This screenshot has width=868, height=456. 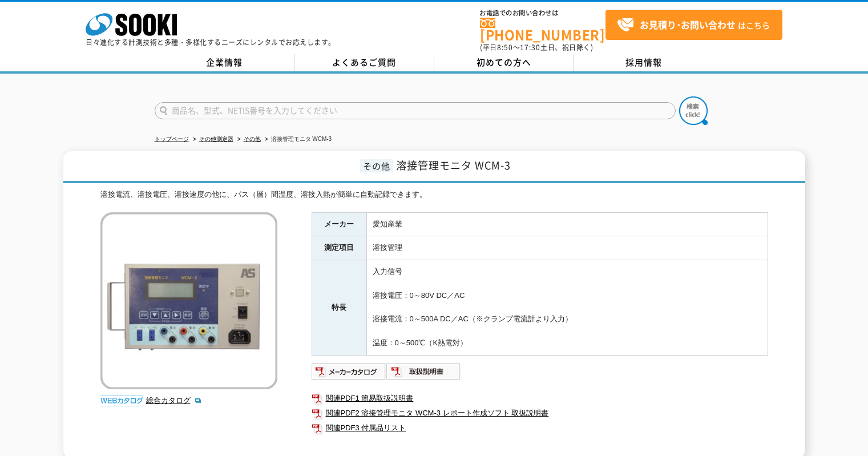 What do you see at coordinates (644, 63) in the screenshot?
I see `a: 採用情報` at bounding box center [644, 63].